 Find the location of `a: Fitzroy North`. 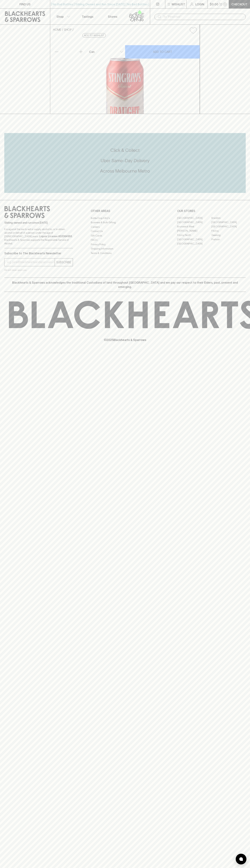

a: Fitzroy North is located at coordinates (194, 235).